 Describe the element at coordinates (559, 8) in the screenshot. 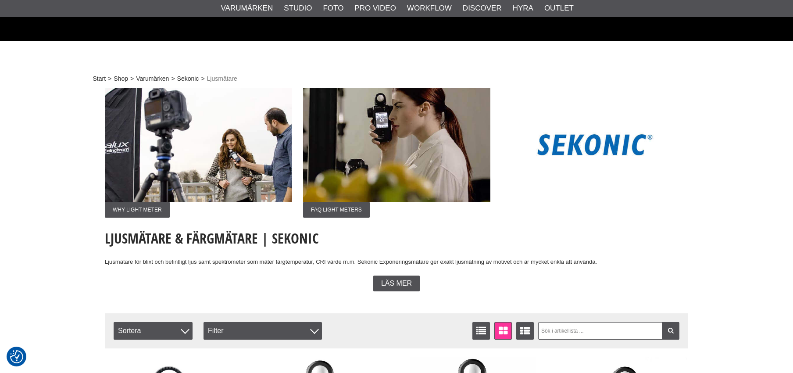

I see `a: Outlet` at that location.